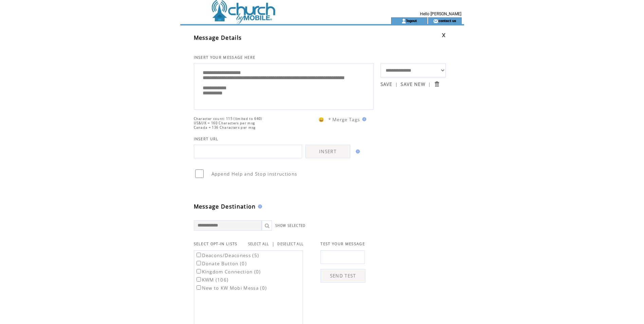  What do you see at coordinates (206, 139) in the screenshot?
I see `span: INSERT URL` at bounding box center [206, 139].